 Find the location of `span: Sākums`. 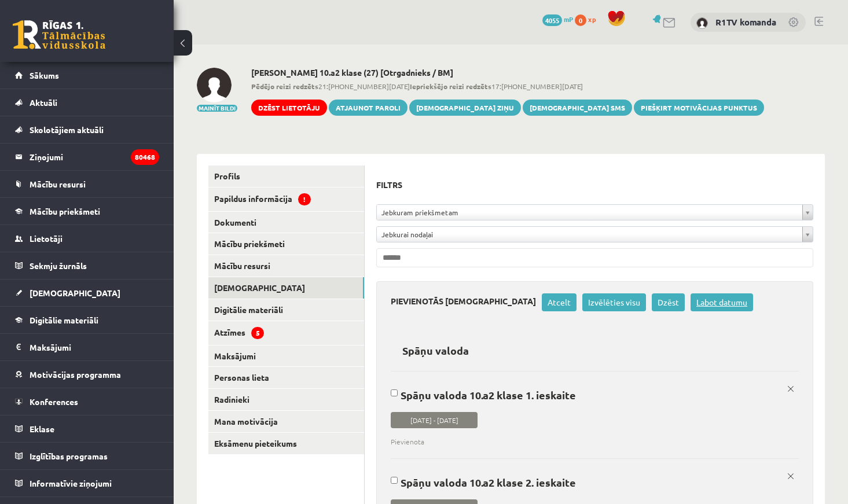

span: Sākums is located at coordinates (44, 75).